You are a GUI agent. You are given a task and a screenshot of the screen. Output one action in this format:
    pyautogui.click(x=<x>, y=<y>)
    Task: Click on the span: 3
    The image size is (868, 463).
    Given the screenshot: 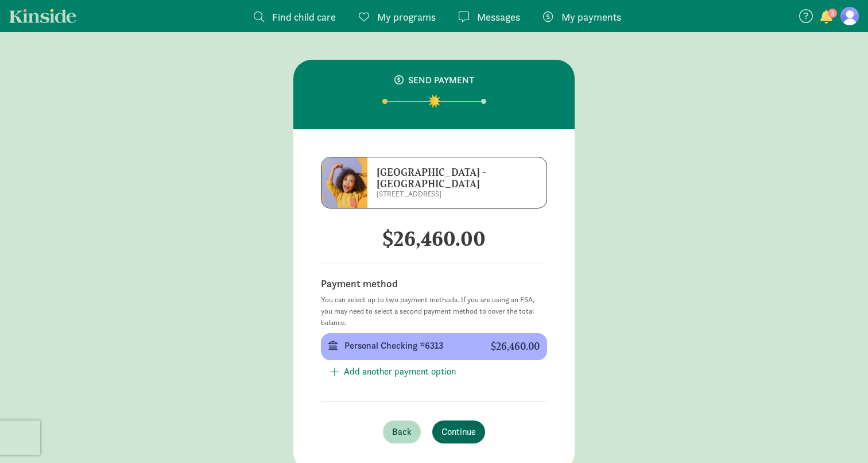 What is the action you would take?
    pyautogui.click(x=832, y=13)
    